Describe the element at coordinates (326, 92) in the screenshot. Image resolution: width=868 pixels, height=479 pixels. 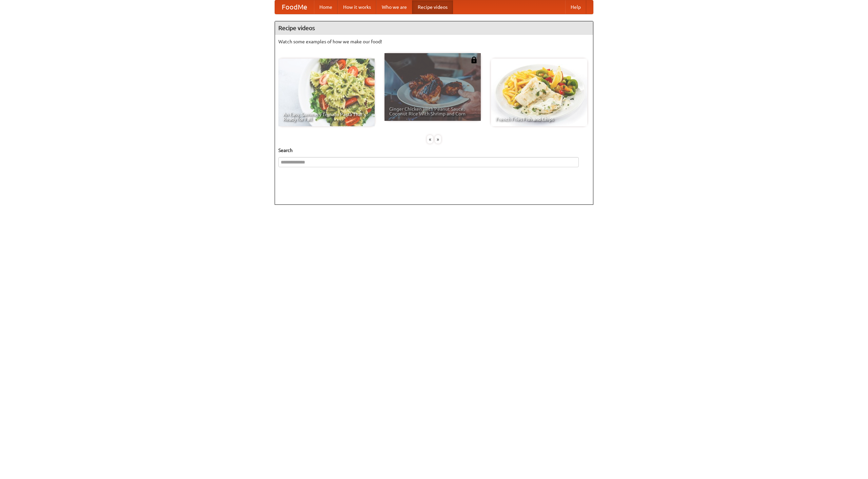
I see `a: An Easy, Summery Tomato Pasta That's Ready for Fall` at that location.